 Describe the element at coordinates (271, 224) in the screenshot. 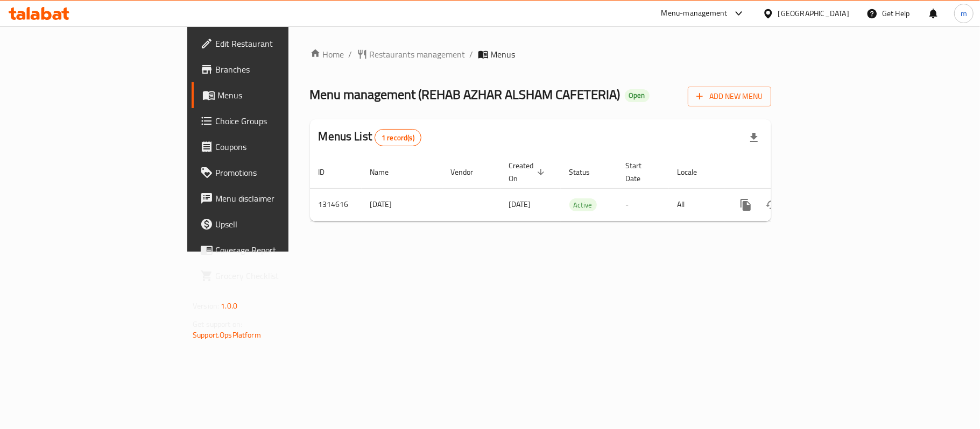

I see `a: Upsell` at that location.